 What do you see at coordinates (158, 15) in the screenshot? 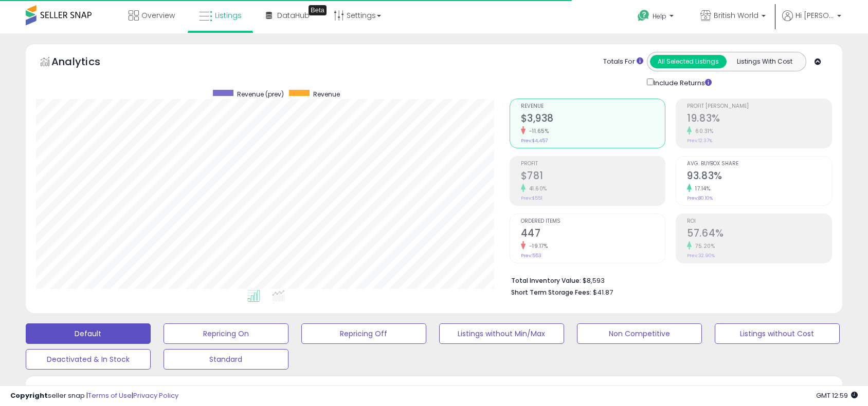
I see `span: Overview` at bounding box center [158, 15].